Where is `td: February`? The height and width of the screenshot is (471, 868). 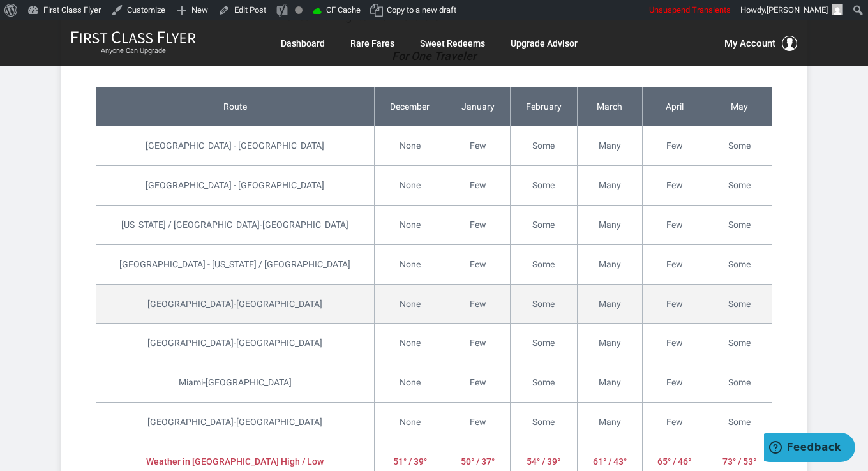 td: February is located at coordinates (544, 107).